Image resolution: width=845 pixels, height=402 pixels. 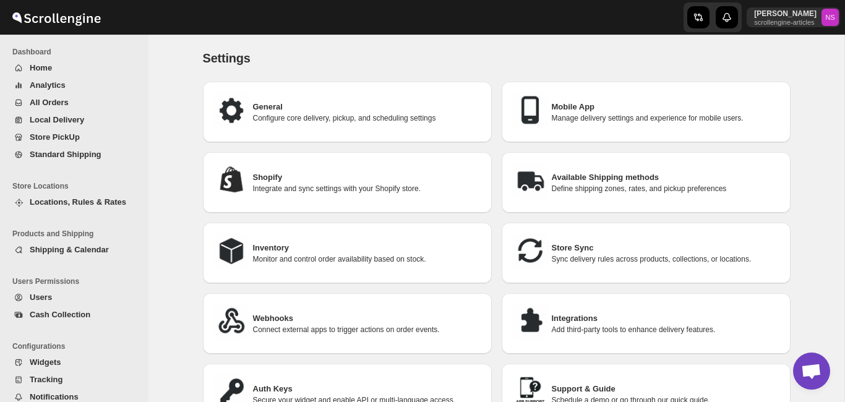 What do you see at coordinates (76, 186) in the screenshot?
I see `span: Store Locations` at bounding box center [76, 186].